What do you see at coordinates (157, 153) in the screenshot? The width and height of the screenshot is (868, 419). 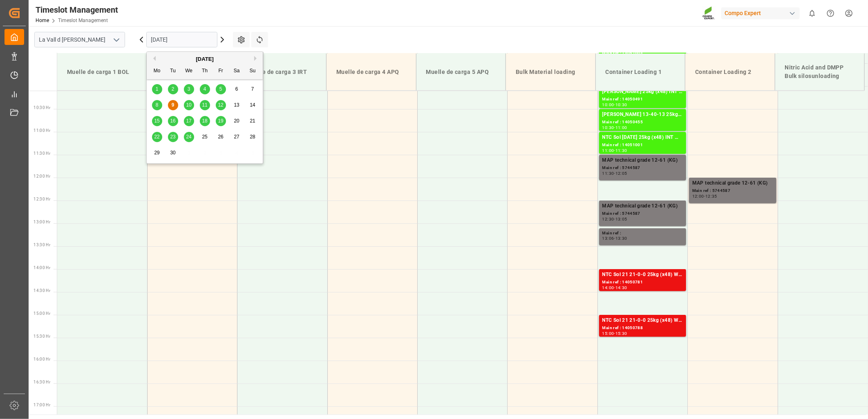 I see `span: 29` at bounding box center [157, 153].